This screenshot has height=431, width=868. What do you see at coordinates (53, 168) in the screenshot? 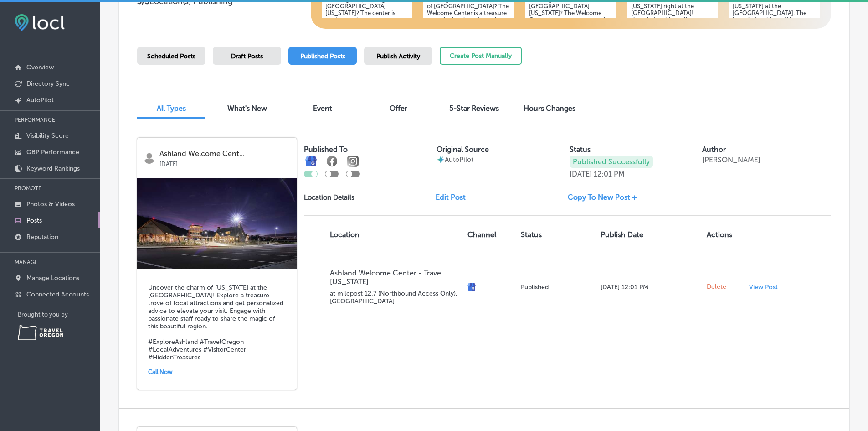
I see `p: Keyword Rankings` at bounding box center [53, 168].